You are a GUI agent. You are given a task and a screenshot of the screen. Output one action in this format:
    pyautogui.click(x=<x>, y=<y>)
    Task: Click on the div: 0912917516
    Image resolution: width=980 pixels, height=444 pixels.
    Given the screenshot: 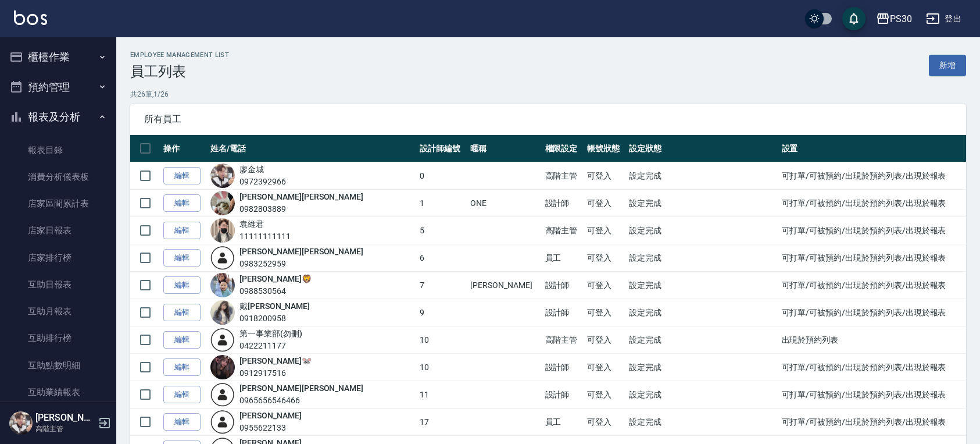 What is the action you would take?
    pyautogui.click(x=275, y=372)
    